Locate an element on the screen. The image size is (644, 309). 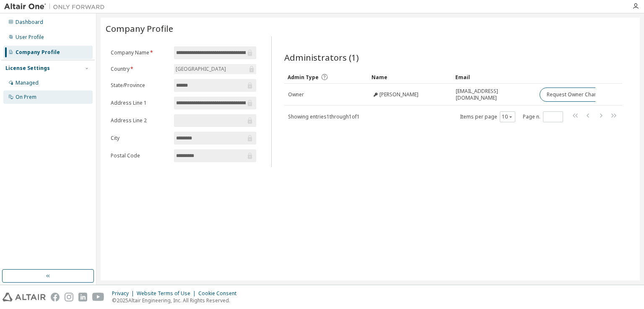
img: altair_logo.svg is located at coordinates (24, 297).